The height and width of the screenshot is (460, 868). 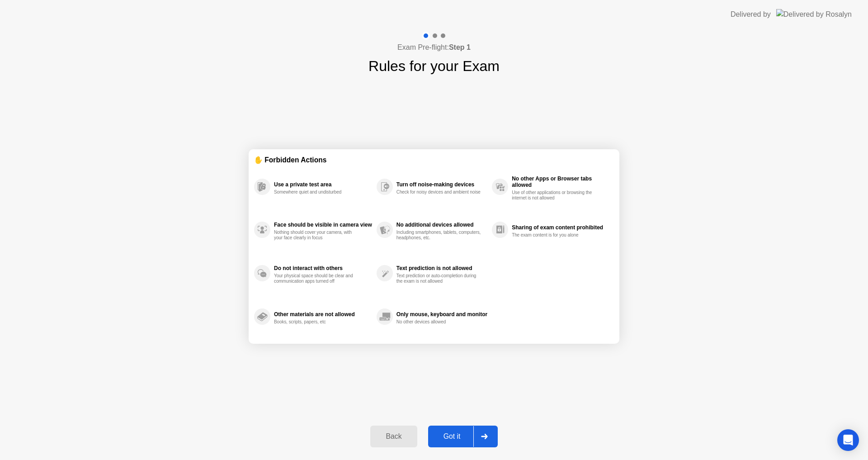 I want to click on div: Turn off noise-making devices, so click(x=442, y=184).